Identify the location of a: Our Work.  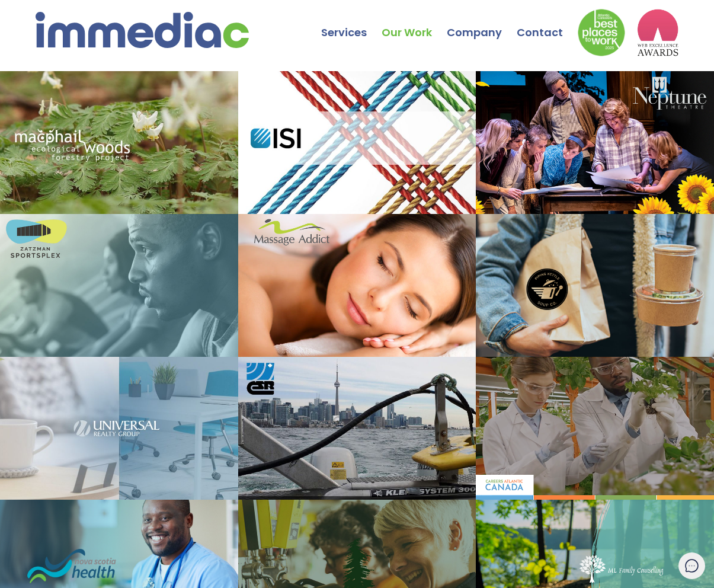
(414, 24).